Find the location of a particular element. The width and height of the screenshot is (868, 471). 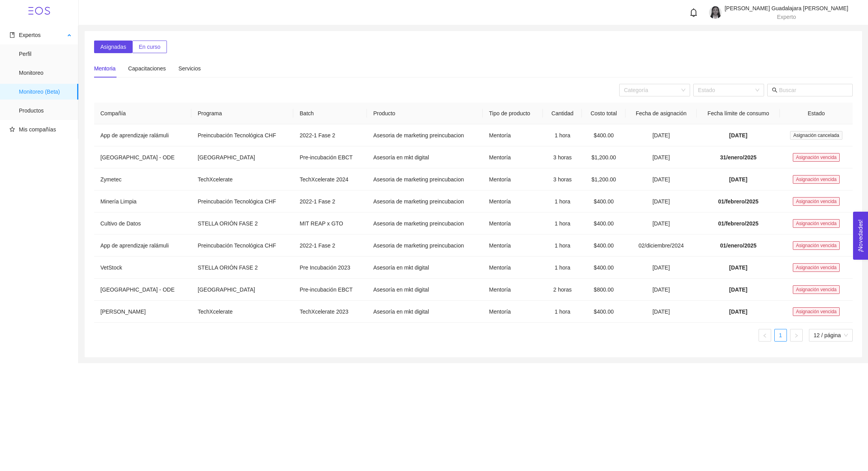

span: bell is located at coordinates (693, 12).